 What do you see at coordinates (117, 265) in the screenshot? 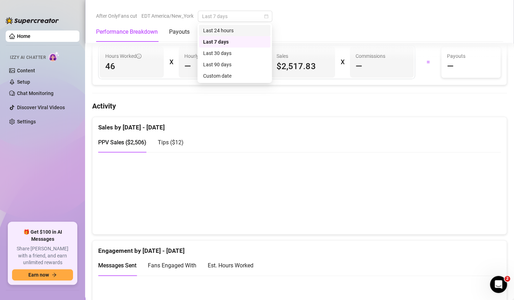
I see `span: Messages Sent` at bounding box center [117, 265].